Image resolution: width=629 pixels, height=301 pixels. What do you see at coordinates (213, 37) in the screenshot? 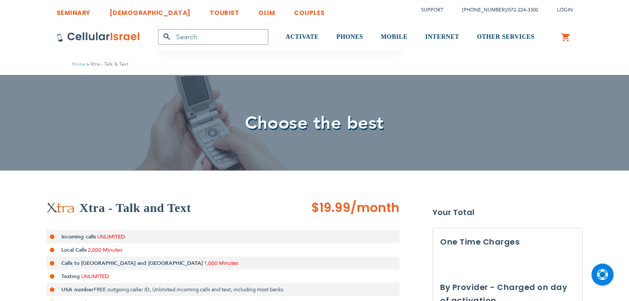
I see `input: Search` at bounding box center [213, 37].